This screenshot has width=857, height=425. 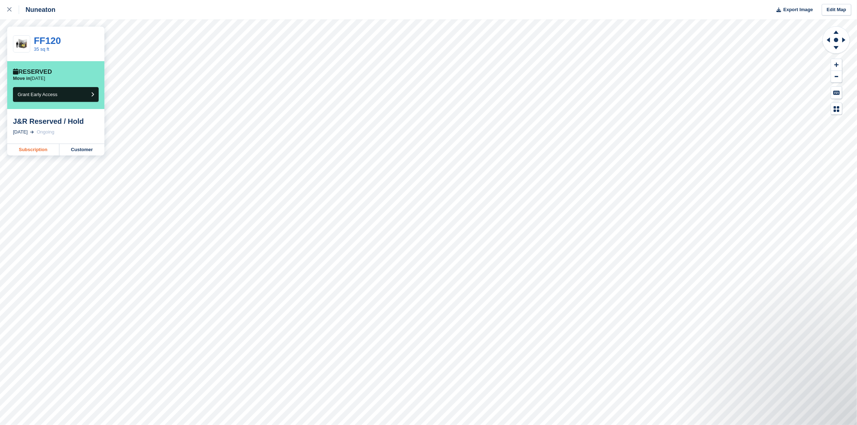 I want to click on a: Customer, so click(x=82, y=150).